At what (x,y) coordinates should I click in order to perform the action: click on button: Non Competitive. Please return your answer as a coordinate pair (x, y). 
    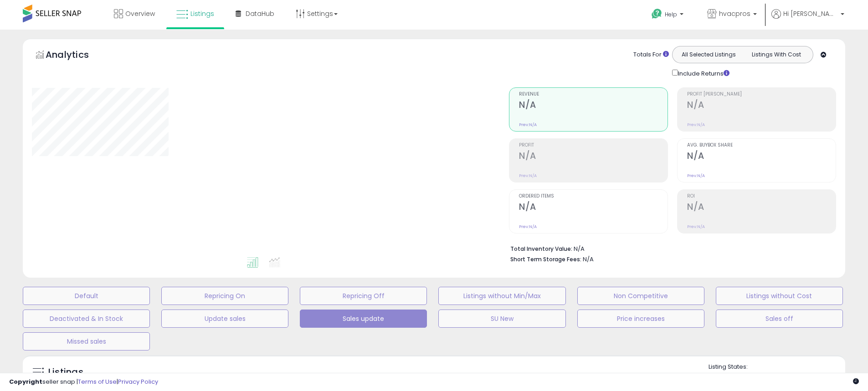
    Looking at the image, I should click on (640, 296).